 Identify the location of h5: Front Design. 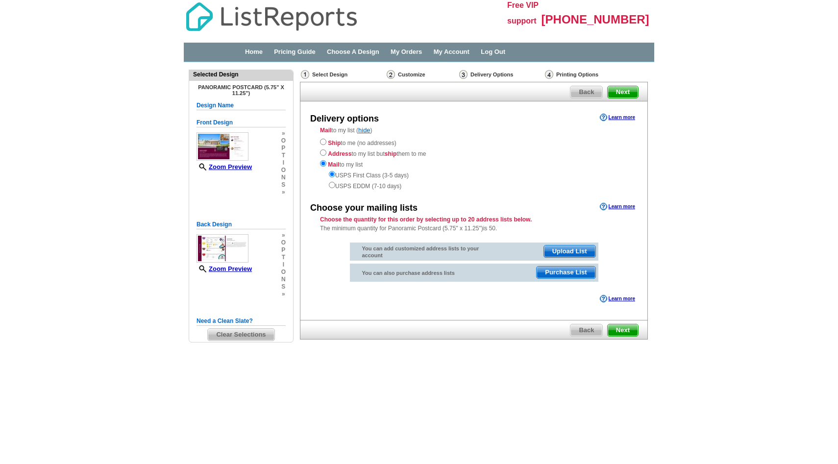
(241, 123).